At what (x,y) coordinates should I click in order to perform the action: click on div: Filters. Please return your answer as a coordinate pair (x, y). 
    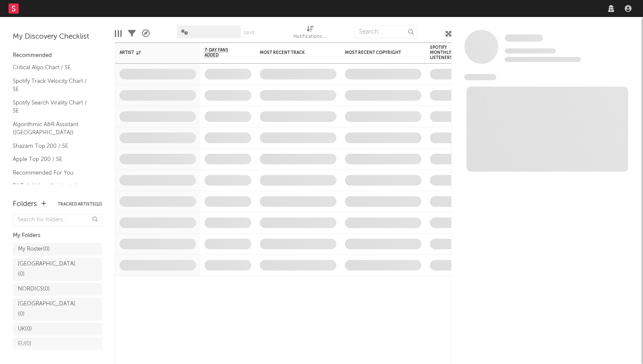
    Looking at the image, I should click on (132, 34).